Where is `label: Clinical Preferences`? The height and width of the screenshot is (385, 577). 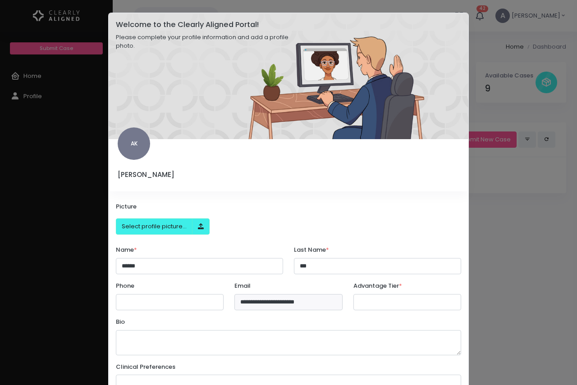 label: Clinical Preferences is located at coordinates (146, 367).